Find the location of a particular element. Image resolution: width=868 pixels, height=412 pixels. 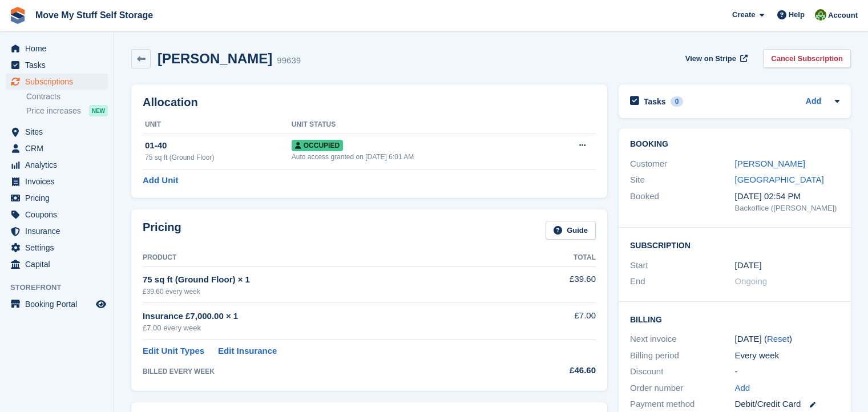

span: Settings is located at coordinates (59, 248).